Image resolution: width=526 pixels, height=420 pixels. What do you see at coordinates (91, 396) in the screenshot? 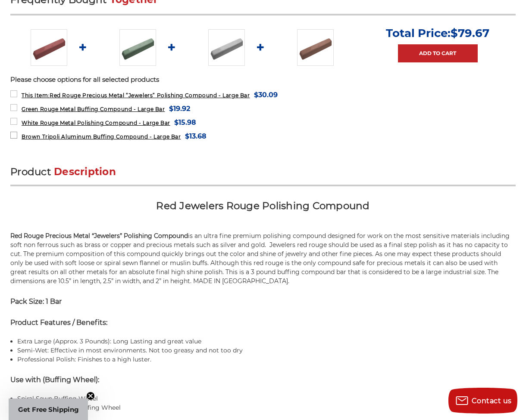
I see `button: Close teaser` at bounding box center [91, 396].